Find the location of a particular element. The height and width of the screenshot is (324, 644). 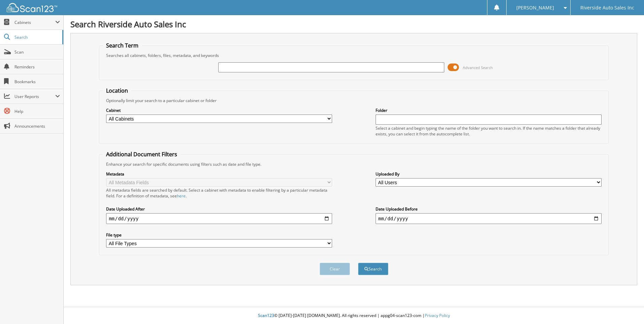

legend: Search Term is located at coordinates (122, 45).